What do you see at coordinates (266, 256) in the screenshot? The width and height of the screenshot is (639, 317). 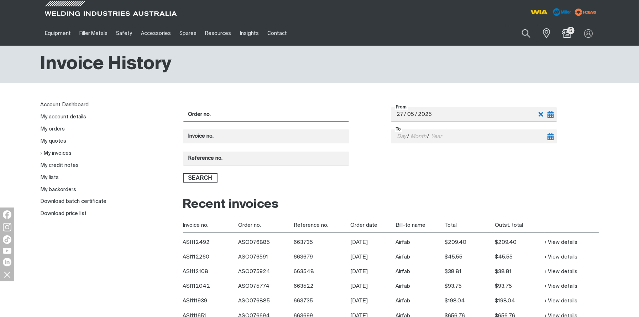 I see `td: ASO076591` at bounding box center [266, 256].